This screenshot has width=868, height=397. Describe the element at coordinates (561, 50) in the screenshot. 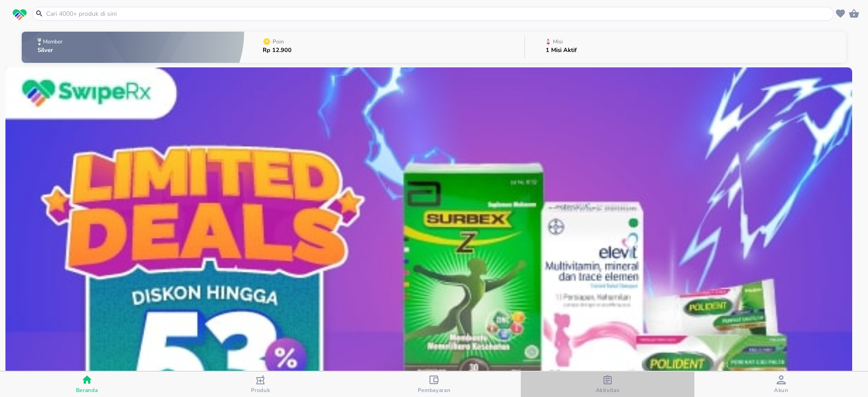

I see `p: 1 Misi Aktif` at that location.